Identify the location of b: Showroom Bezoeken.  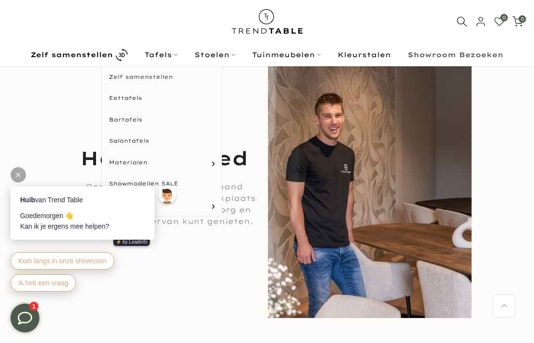
(455, 55).